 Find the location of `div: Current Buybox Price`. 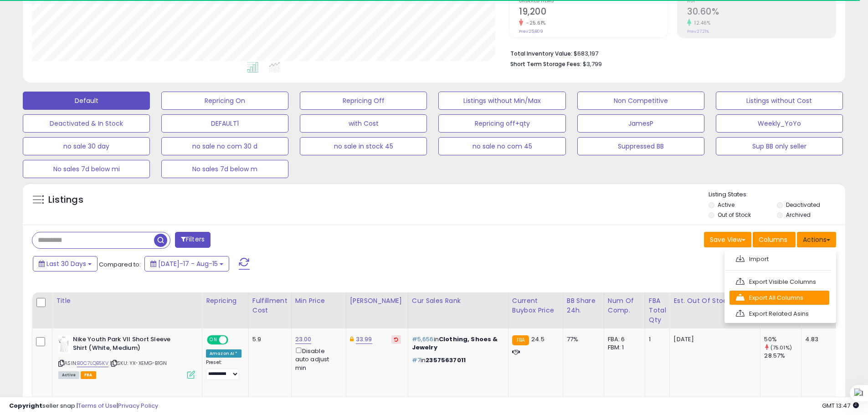

div: Current Buybox Price is located at coordinates (535, 305).